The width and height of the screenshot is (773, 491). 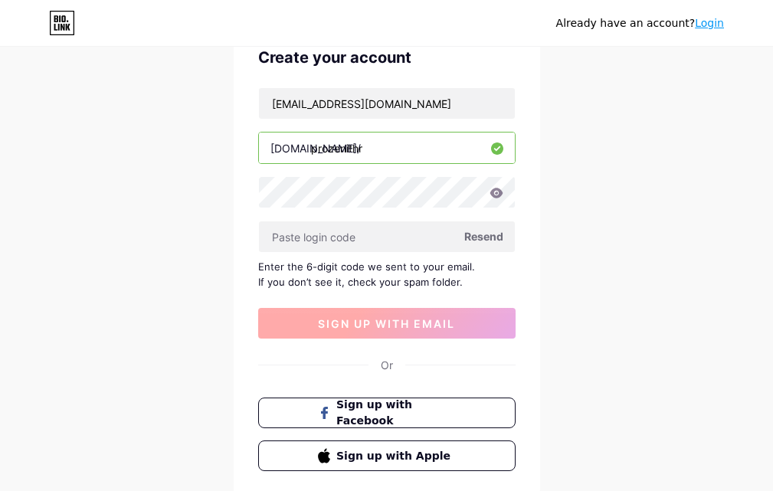 I want to click on button: Sign up with Apple, so click(x=387, y=456).